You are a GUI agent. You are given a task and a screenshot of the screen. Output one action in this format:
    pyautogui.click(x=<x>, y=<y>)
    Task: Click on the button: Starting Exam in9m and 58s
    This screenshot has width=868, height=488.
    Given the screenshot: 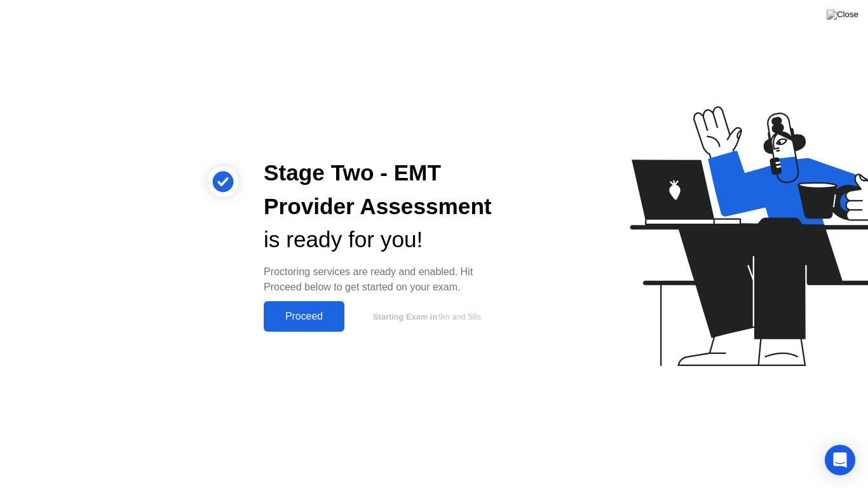 What is the action you would take?
    pyautogui.click(x=425, y=317)
    